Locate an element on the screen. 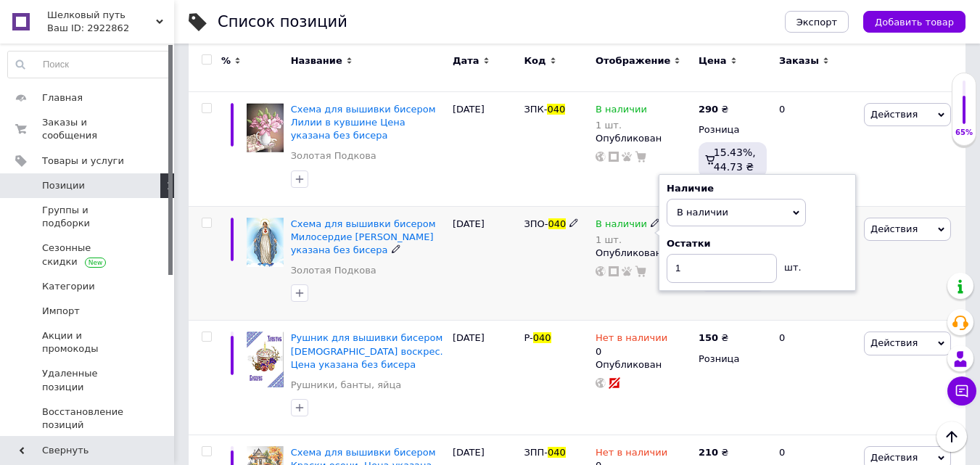  span: Удаленные позиции is located at coordinates (87, 380).